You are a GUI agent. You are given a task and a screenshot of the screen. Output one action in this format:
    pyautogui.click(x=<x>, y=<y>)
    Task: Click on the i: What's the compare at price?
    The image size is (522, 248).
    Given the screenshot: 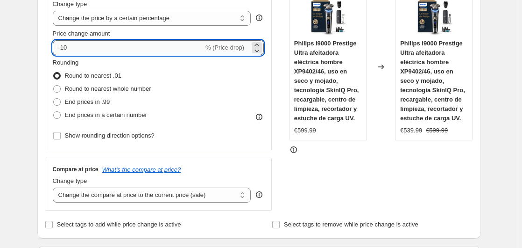 What is the action you would take?
    pyautogui.click(x=142, y=169)
    